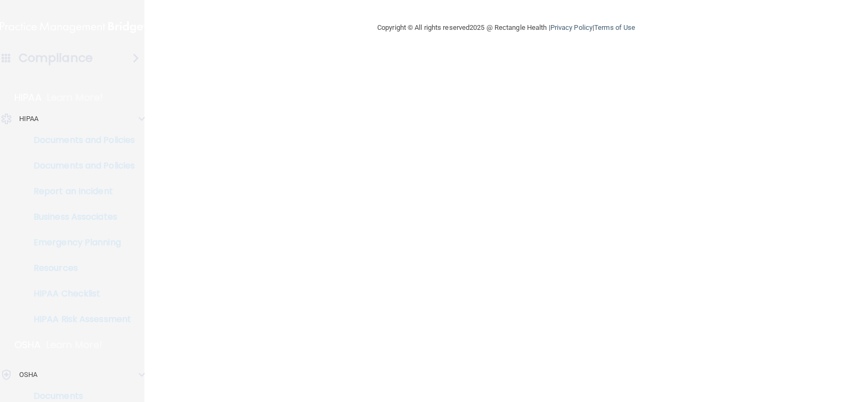 This screenshot has height=402, width=868. I want to click on p: Resources, so click(79, 268).